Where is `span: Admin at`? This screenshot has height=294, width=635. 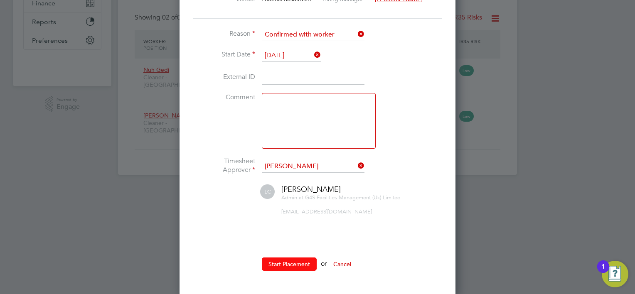
span: Admin at is located at coordinates (292, 197).